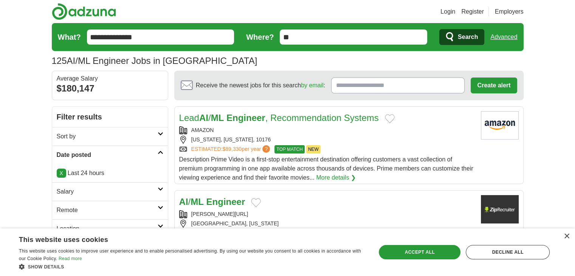 The height and width of the screenshot is (276, 575). What do you see at coordinates (110, 228) in the screenshot?
I see `a: Location` at bounding box center [110, 228].